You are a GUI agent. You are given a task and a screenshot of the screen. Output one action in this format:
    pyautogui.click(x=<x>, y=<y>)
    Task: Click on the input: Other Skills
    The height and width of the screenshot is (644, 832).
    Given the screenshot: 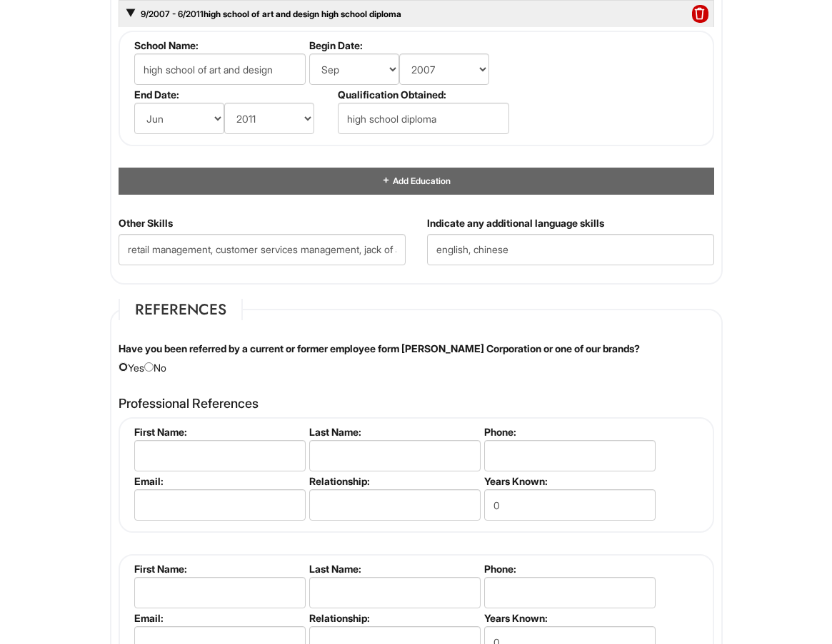 What is the action you would take?
    pyautogui.click(x=262, y=250)
    